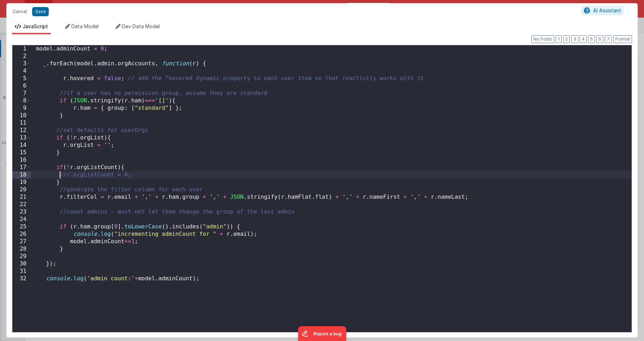 Image resolution: width=644 pixels, height=341 pixels. I want to click on div: 26, so click(21, 234).